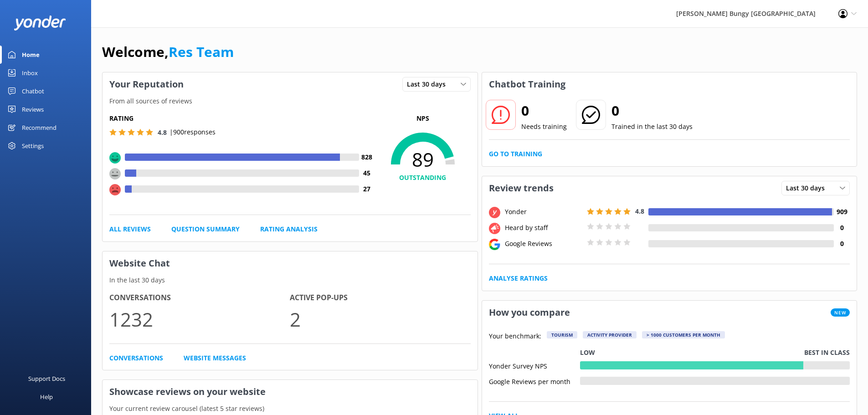  I want to click on h4: 909, so click(841, 211).